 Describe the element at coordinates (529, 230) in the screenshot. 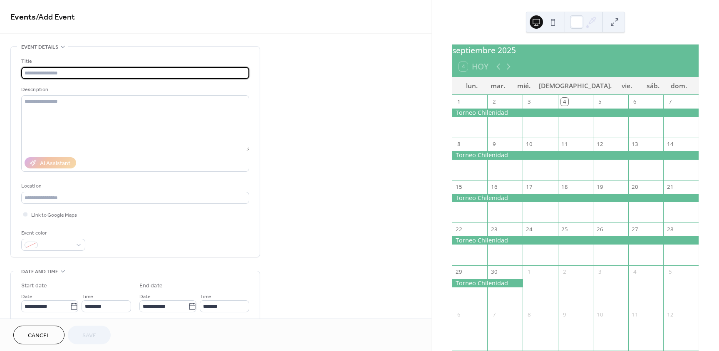

I see `div: 24` at that location.